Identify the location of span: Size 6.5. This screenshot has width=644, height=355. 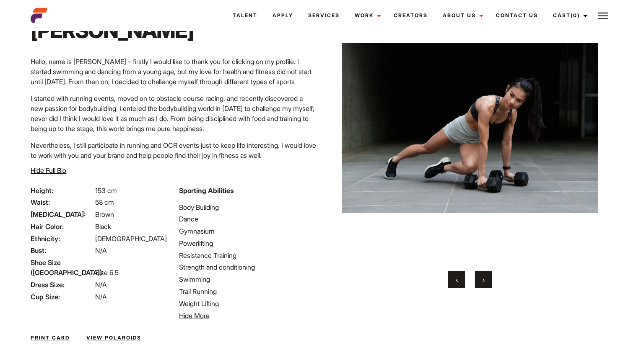
(107, 273).